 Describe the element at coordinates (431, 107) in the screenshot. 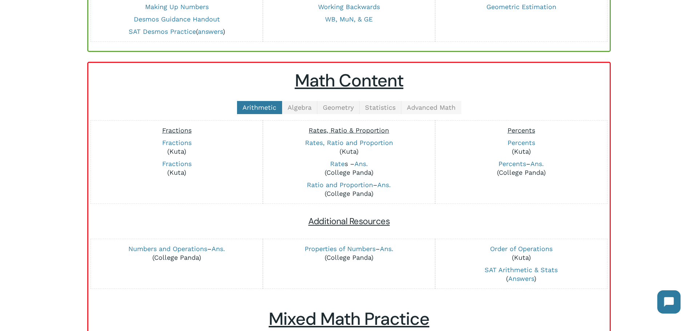

I see `span: Advanced Math` at that location.